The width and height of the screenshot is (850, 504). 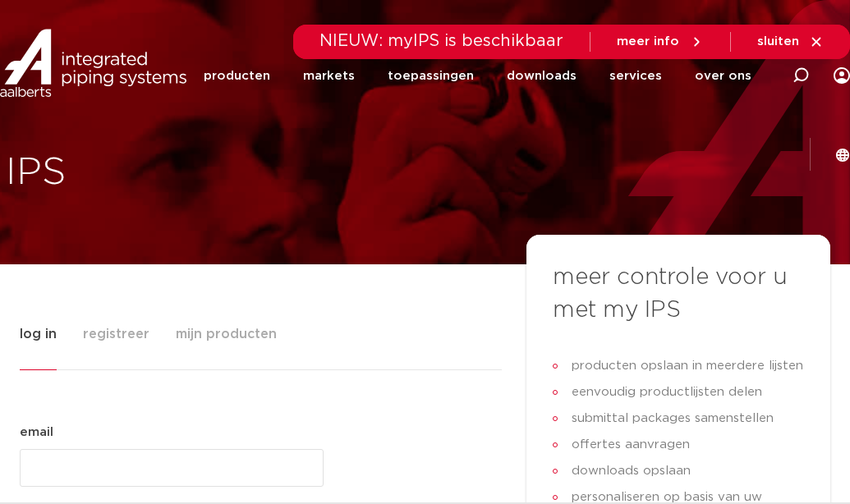 I want to click on a: markets, so click(x=329, y=76).